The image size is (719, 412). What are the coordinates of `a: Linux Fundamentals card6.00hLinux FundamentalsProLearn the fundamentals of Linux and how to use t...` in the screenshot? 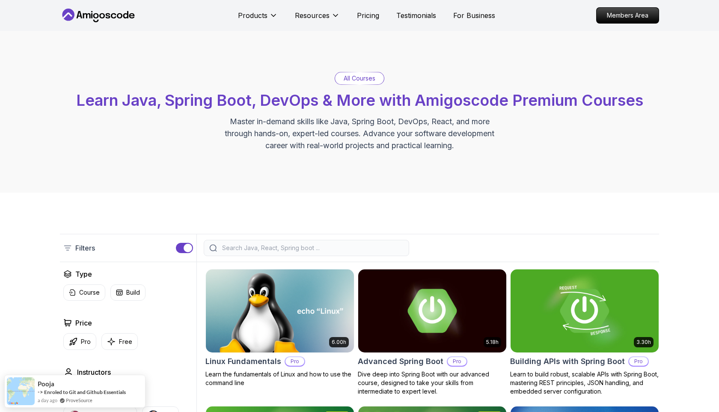 It's located at (280, 328).